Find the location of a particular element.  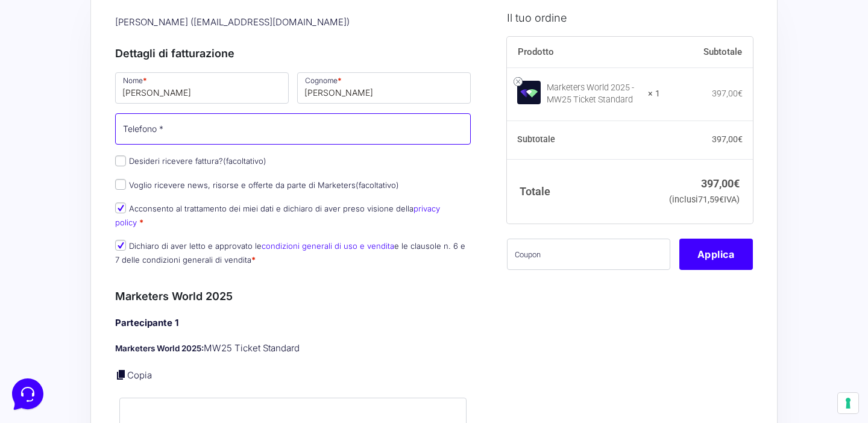

button: Inizia una conversazione is located at coordinates (120, 113).